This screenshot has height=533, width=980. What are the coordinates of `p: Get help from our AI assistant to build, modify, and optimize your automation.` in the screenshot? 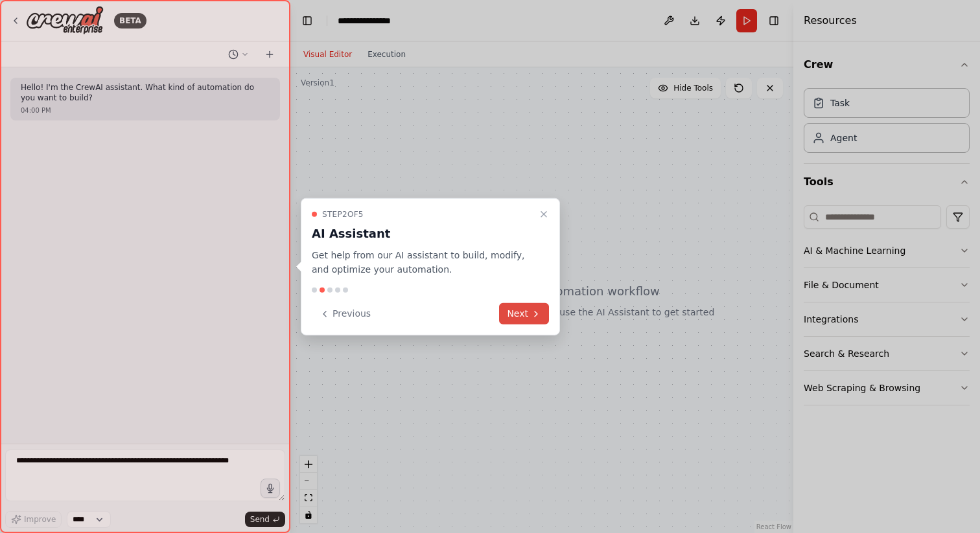 It's located at (422, 262).